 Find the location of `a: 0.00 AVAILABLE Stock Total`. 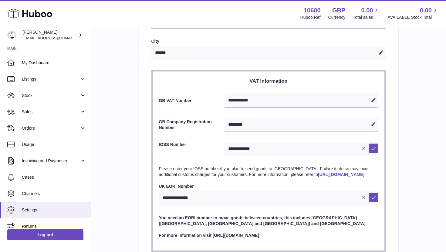

a: 0.00 AVAILABLE Stock Total is located at coordinates (413, 13).